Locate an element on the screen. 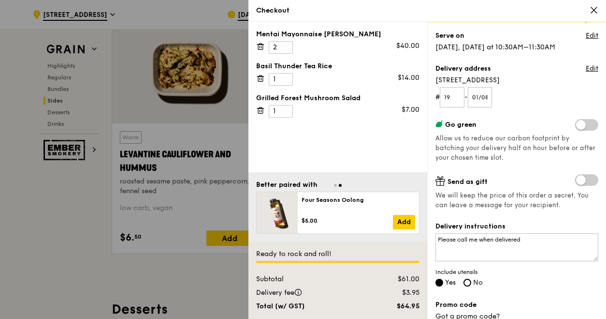 The image size is (606, 319). div: $61.00 is located at coordinates (396, 279).